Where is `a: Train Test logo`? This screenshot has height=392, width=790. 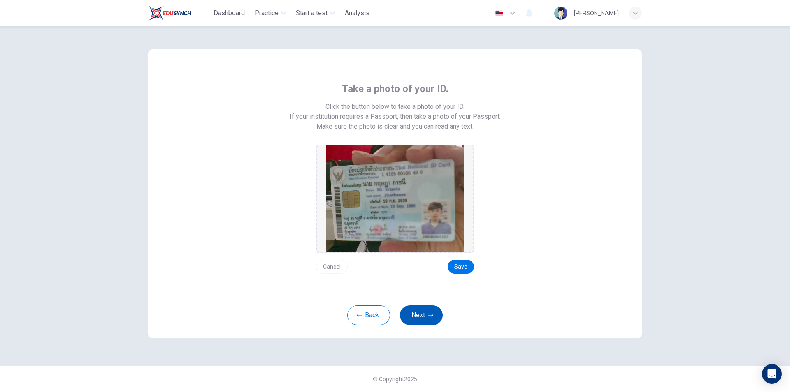 a: Train Test logo is located at coordinates (179, 13).